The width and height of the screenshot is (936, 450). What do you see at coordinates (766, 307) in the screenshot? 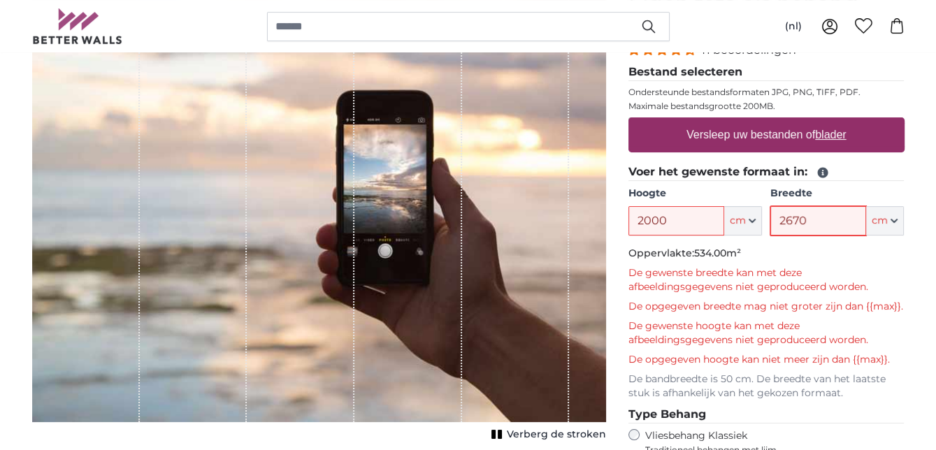
I see `p: De opgegeven breedte mag niet groter zijn dan {{max}}.` at bounding box center [766, 307].